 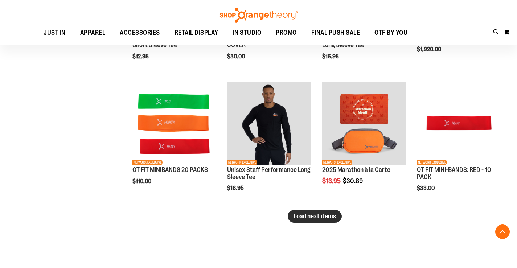 I want to click on a: ACCESSORIES, so click(x=140, y=33).